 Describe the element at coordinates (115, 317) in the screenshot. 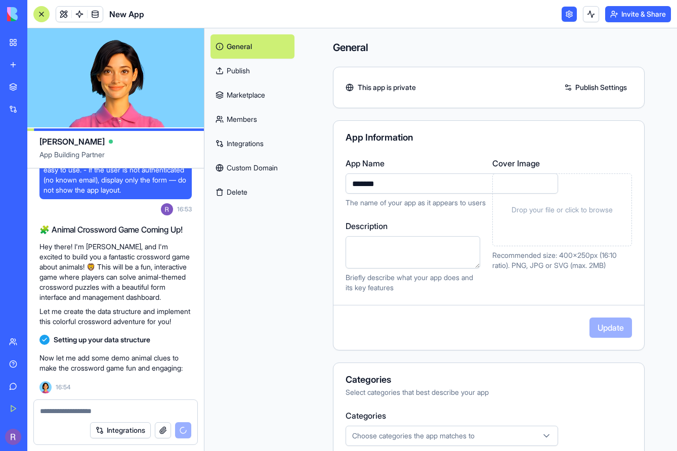

I see `p: Let me create the data structure and implement this colorful crossword adventure for you!` at that location.